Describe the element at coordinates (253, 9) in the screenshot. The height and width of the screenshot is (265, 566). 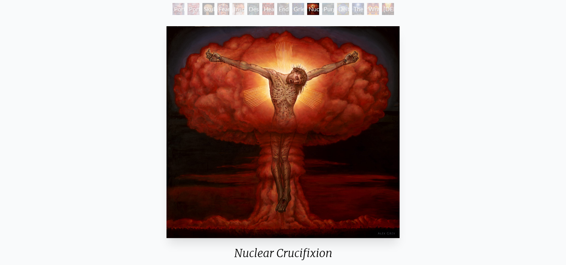
I see `div: Despair` at that location.